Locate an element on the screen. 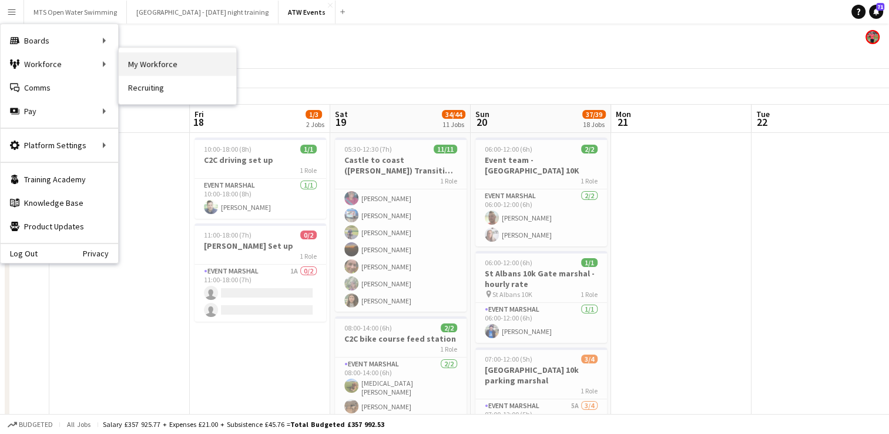 The image size is (889, 434). a: Knowledge Base is located at coordinates (59, 203).